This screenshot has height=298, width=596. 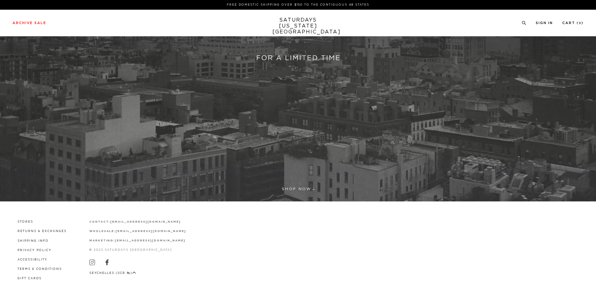 What do you see at coordinates (103, 231) in the screenshot?
I see `strong: wholesale:` at bounding box center [103, 231].